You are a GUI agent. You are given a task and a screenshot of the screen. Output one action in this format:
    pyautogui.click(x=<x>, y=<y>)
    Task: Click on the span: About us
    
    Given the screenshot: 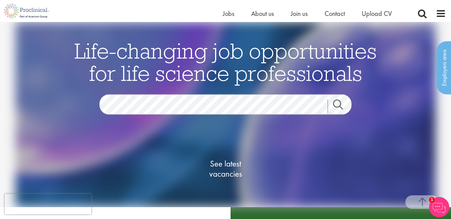 What is the action you would take?
    pyautogui.click(x=263, y=14)
    